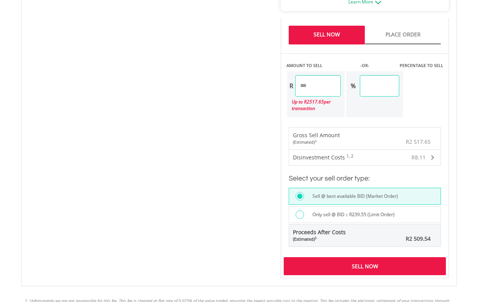 This screenshot has width=478, height=302. What do you see at coordinates (403, 35) in the screenshot?
I see `a: Place Order` at bounding box center [403, 35].